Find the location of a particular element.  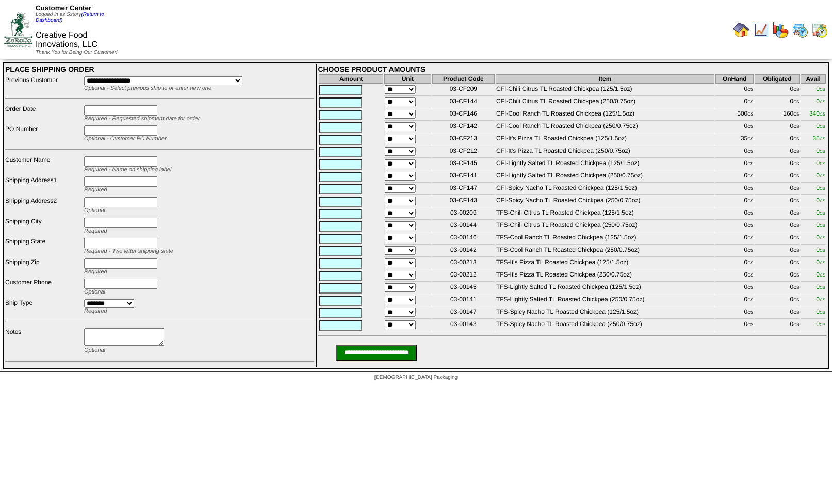

th: Item is located at coordinates (605, 79).